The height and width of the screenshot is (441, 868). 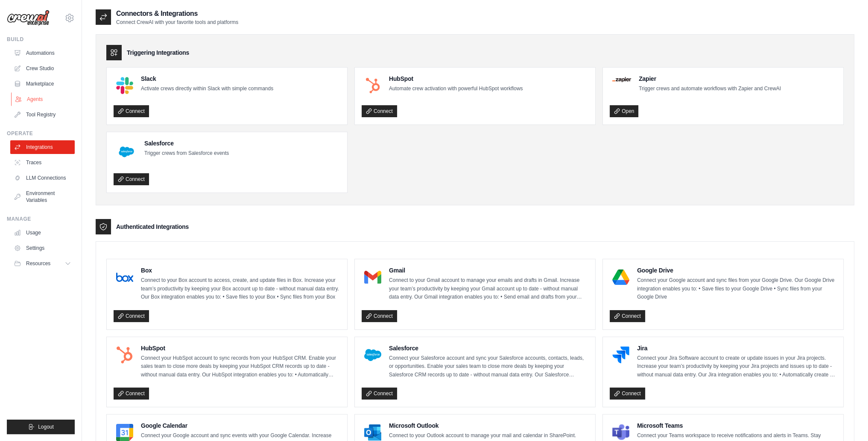 What do you see at coordinates (373, 277) in the screenshot?
I see `img: Gmail Logo` at bounding box center [373, 277].